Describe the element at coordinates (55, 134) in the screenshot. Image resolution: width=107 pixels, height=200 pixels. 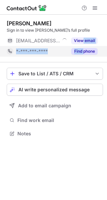
I see `button: Notes` at that location.